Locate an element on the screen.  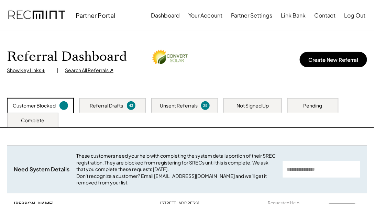
div: Referral Drafts is located at coordinates (107, 106).